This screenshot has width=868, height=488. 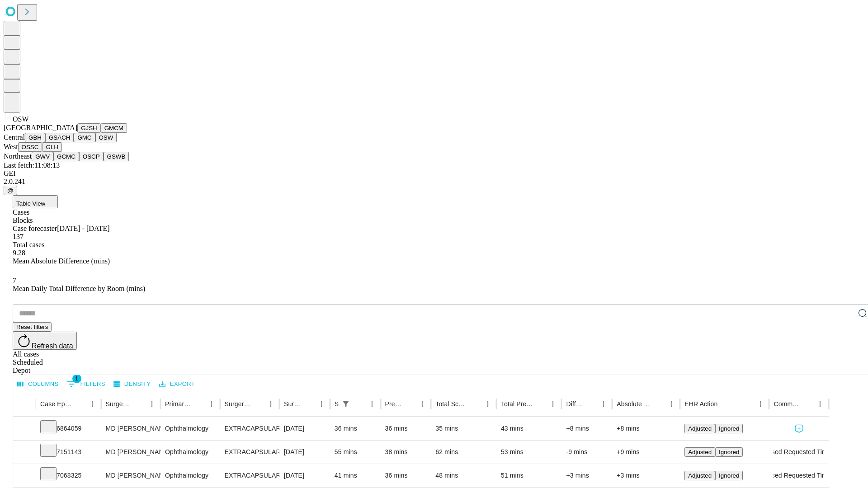 I want to click on div: 41 mins, so click(x=356, y=476).